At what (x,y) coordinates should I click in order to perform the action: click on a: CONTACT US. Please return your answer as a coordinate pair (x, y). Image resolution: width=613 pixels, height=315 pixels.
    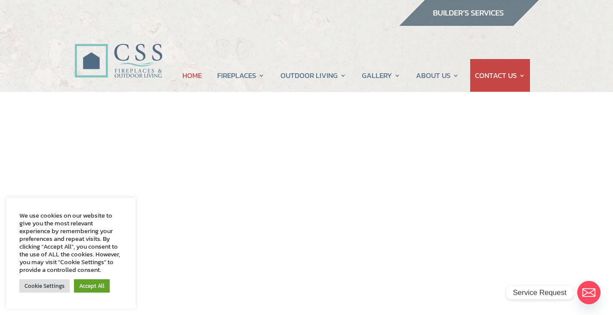
    Looking at the image, I should click on (500, 75).